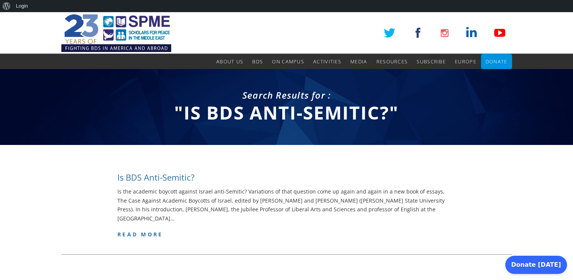 The width and height of the screenshot is (573, 280). I want to click on a: Donate, so click(497, 61).